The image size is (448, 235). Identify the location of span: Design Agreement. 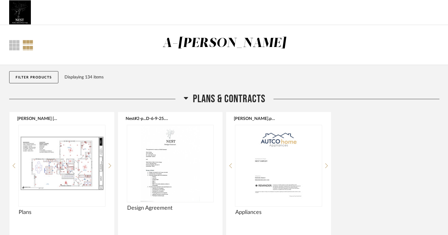
(170, 208).